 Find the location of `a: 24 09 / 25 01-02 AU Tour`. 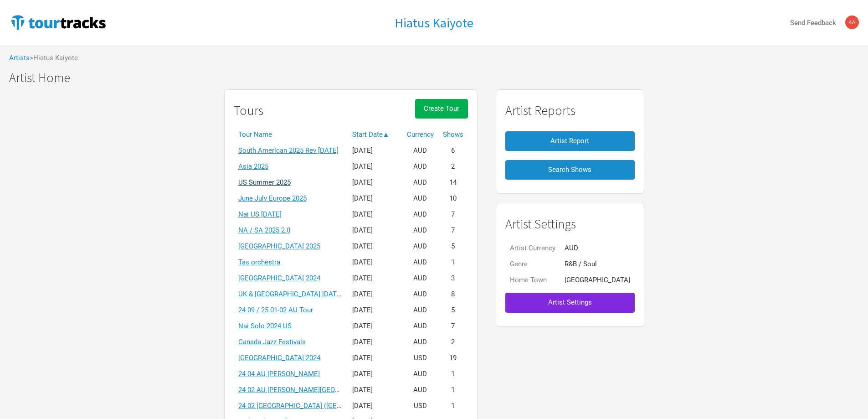

a: 24 09 / 25 01-02 AU Tour is located at coordinates (276, 310).